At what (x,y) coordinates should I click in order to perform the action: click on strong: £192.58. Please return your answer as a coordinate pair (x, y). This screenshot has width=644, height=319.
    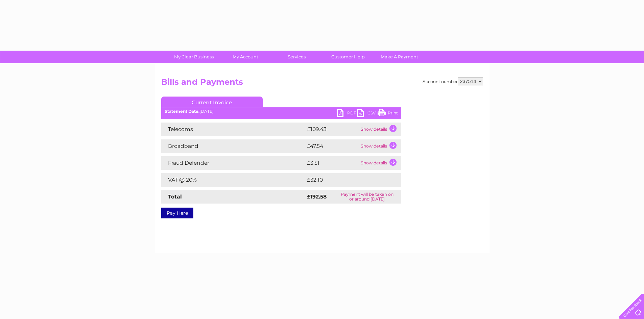
    Looking at the image, I should click on (317, 196).